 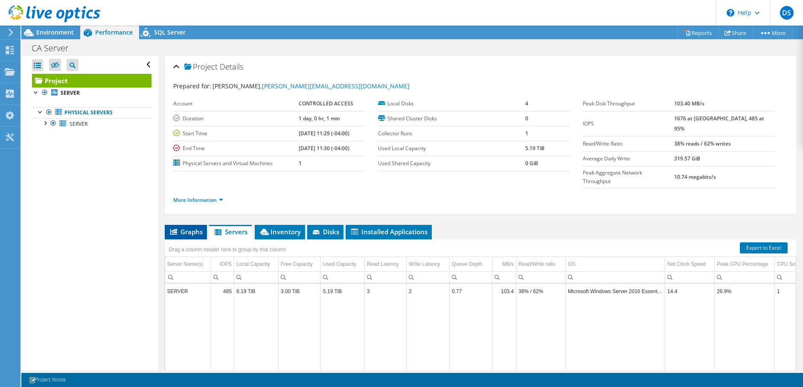 I want to click on b: 0, so click(x=527, y=118).